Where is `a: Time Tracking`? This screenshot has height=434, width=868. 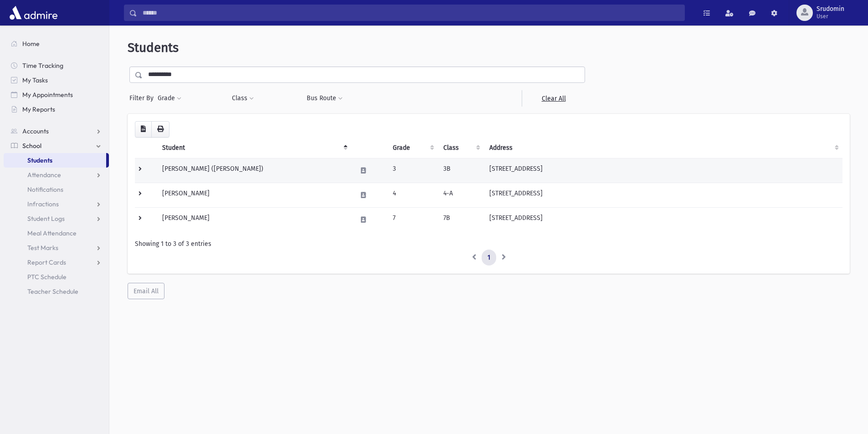 a: Time Tracking is located at coordinates (56, 66).